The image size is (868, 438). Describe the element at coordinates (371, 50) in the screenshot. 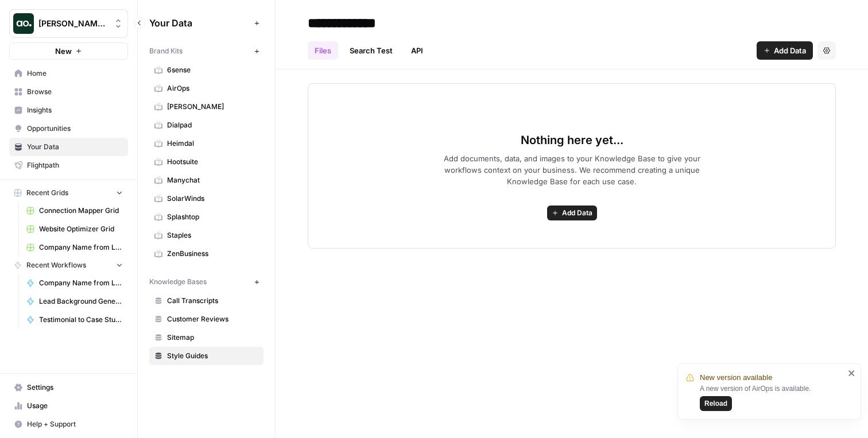

I see `a: Search Test` at that location.